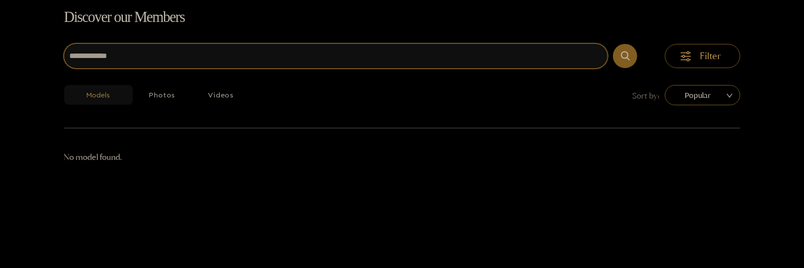  What do you see at coordinates (99, 95) in the screenshot?
I see `button: Models` at bounding box center [99, 95].